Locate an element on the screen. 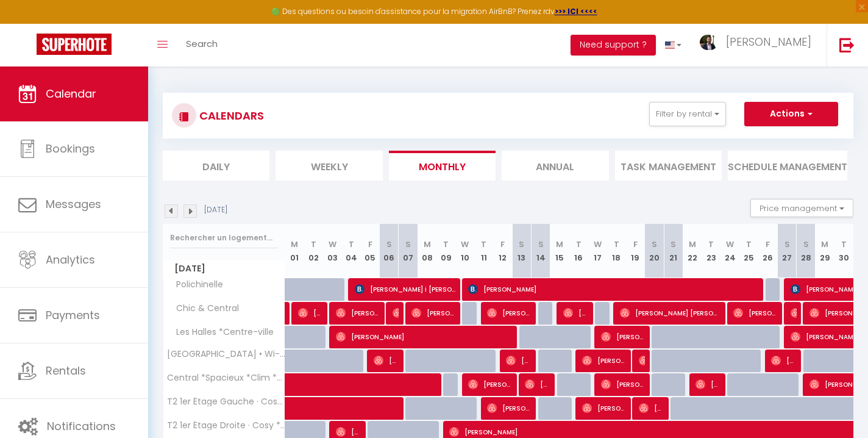 The width and height of the screenshot is (868, 438). th: 21 is located at coordinates (672, 251).